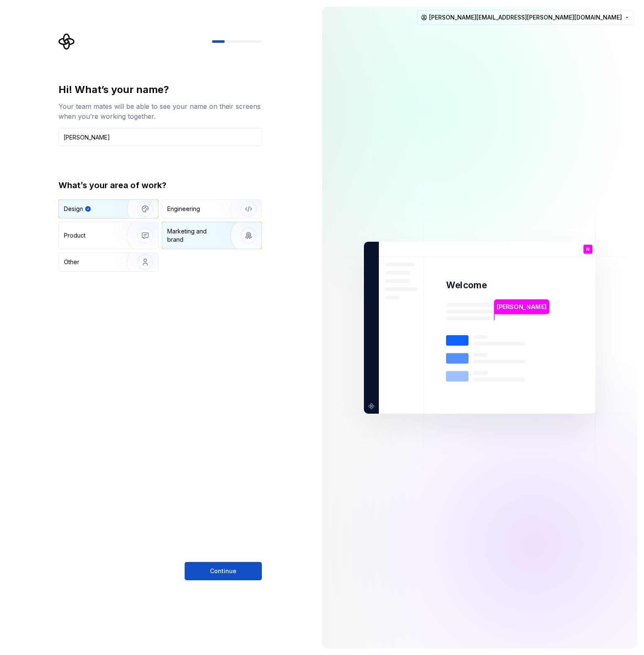 The width and height of the screenshot is (644, 655). What do you see at coordinates (160, 185) in the screenshot?
I see `div: What’s your area of work?` at bounding box center [160, 185].